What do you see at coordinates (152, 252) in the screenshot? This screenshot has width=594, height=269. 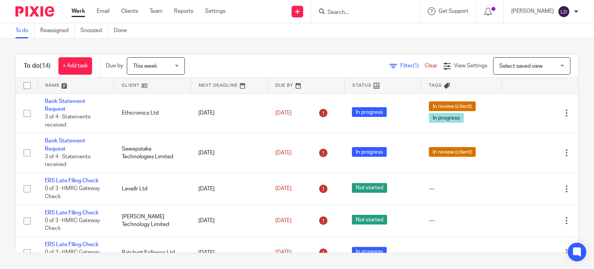 I see `td: Patchett Fellowes Ltd` at bounding box center [152, 252].